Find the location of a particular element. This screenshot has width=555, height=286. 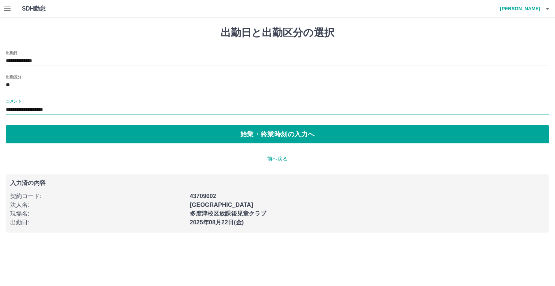

button: 始業・終業時刻の入力へ is located at coordinates (277, 134).